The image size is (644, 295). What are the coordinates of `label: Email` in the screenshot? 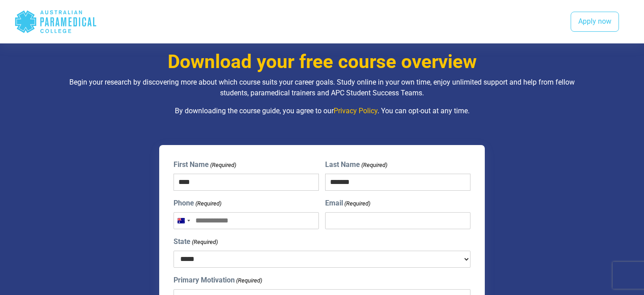 It's located at (348, 203).